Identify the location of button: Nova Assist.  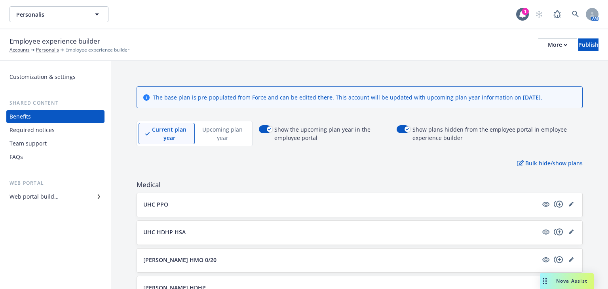
(567, 281).